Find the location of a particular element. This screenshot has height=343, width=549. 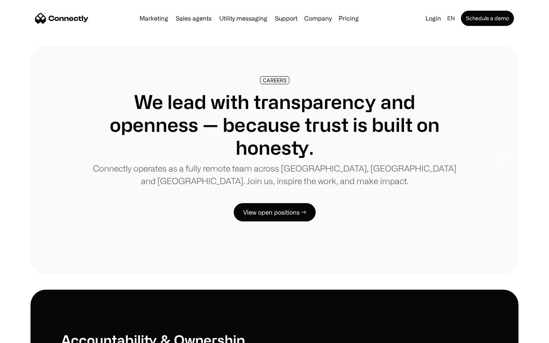

div: carousel is located at coordinates (274, 160).